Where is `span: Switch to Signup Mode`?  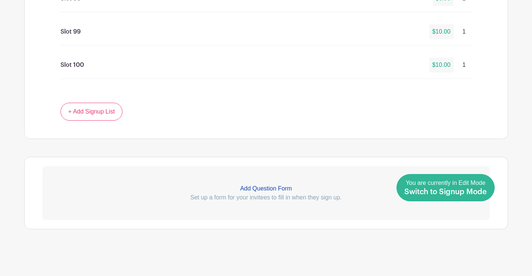
span: Switch to Signup Mode is located at coordinates (445, 192).